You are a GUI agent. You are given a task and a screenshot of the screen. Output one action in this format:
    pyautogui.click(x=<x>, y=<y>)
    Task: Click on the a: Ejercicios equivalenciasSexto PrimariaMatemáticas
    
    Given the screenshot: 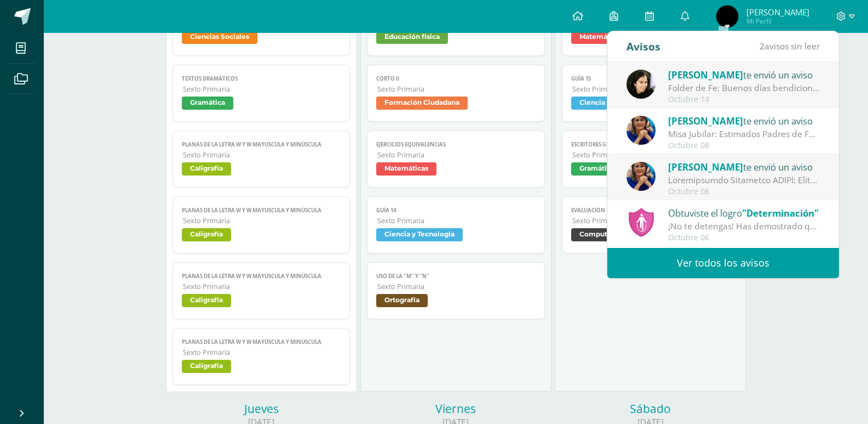 What is the action you would take?
    pyautogui.click(x=455, y=159)
    